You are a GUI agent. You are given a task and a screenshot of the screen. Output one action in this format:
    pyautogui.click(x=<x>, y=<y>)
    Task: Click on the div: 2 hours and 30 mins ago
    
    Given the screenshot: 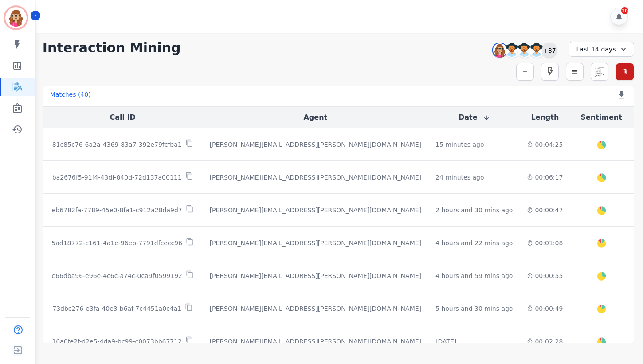 What is the action you would take?
    pyautogui.click(x=474, y=211)
    